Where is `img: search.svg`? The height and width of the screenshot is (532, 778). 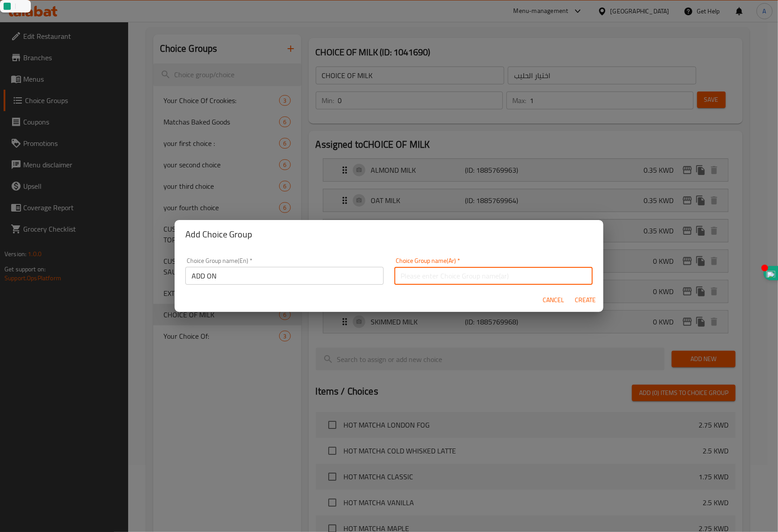
img: search.svg is located at coordinates (24, 6).